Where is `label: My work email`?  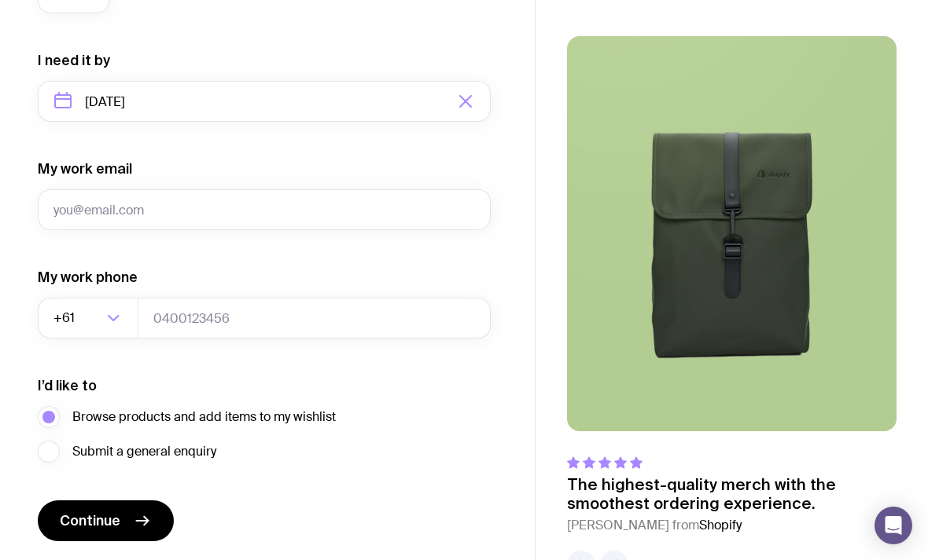 label: My work email is located at coordinates (85, 169).